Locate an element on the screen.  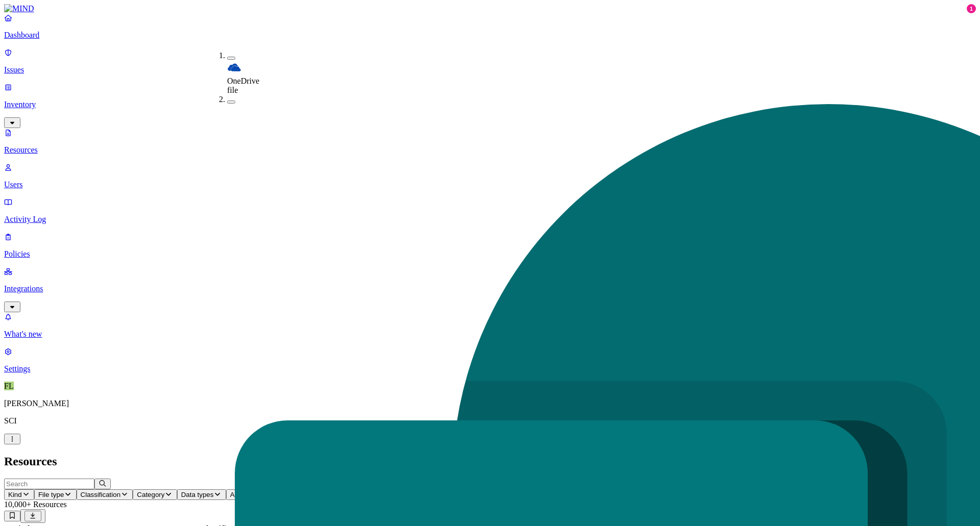
p: Inventory is located at coordinates (490, 105).